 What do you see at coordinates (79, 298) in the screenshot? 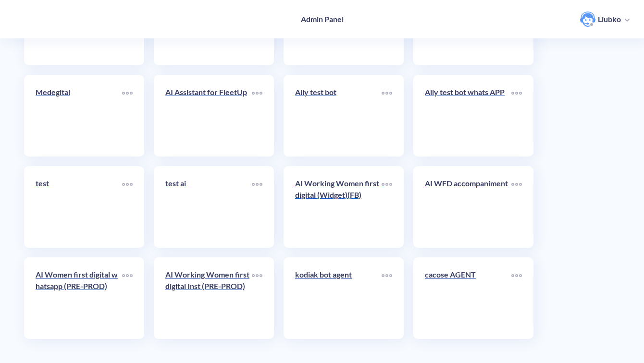
I see `a: AI Women first digital whatsapp (PRE-PROD)` at bounding box center [79, 298].